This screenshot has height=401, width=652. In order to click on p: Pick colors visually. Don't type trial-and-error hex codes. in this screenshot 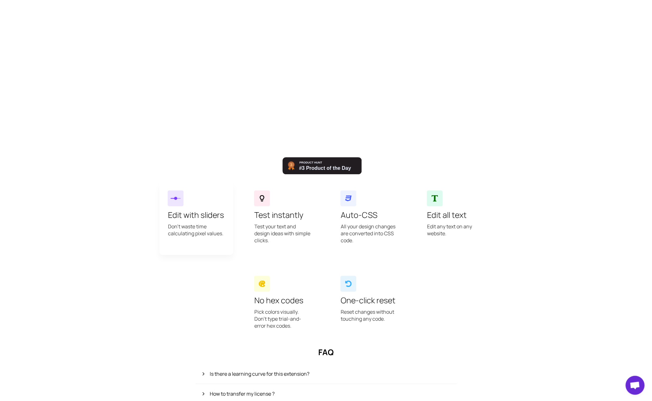, I will do `click(283, 322)`.